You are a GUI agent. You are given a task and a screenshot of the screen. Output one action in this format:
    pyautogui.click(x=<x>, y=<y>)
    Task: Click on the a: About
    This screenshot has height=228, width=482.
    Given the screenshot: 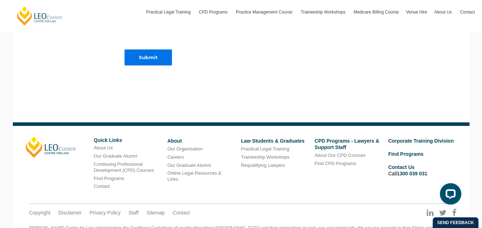 What is the action you would take?
    pyautogui.click(x=174, y=141)
    